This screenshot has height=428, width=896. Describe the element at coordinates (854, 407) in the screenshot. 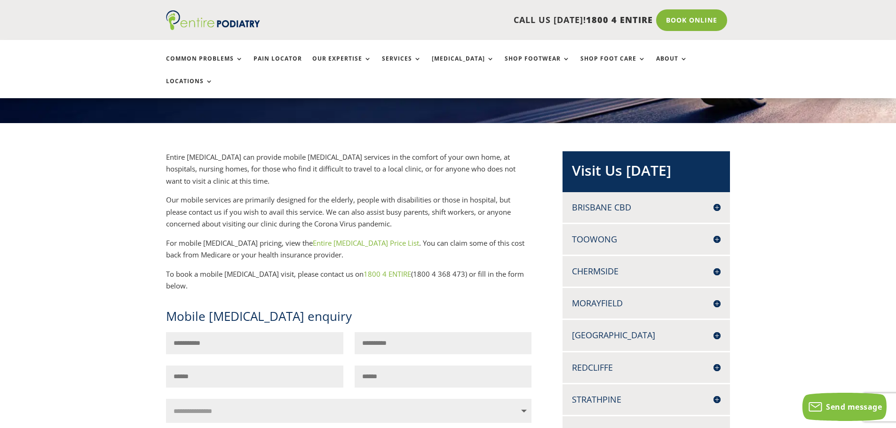

I see `span: Send message` at that location.